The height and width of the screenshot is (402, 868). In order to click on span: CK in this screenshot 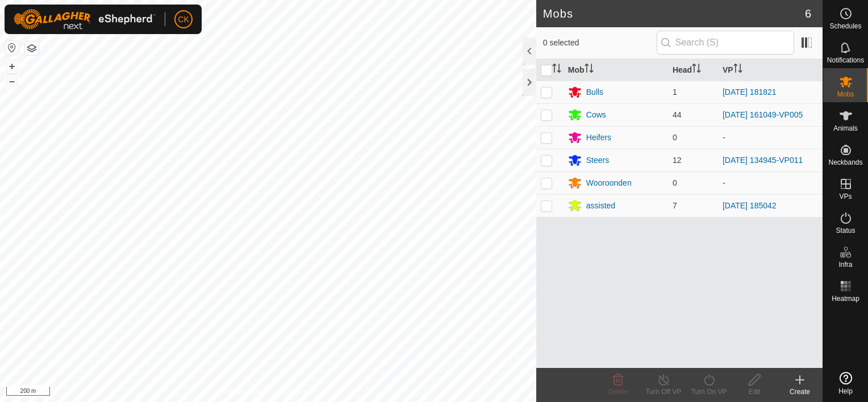, I will do `click(183, 19)`.